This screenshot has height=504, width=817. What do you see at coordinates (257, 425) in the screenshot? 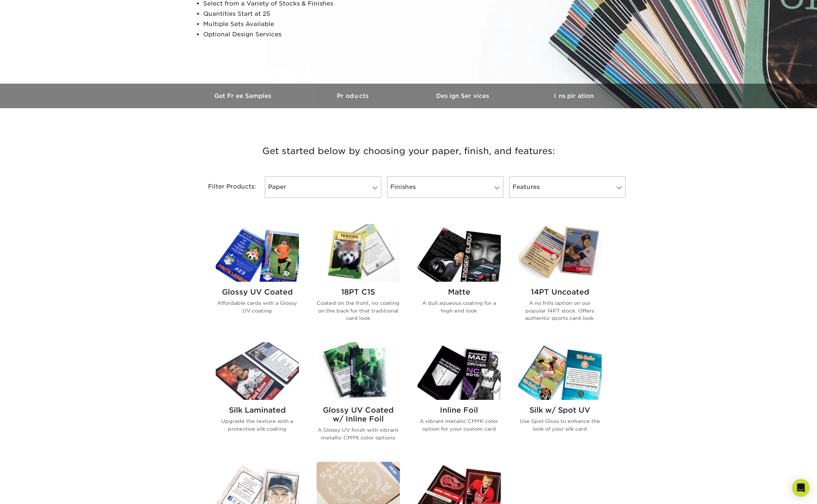
I see `p: Upgrade the texture with a protective silk coating` at bounding box center [257, 425].